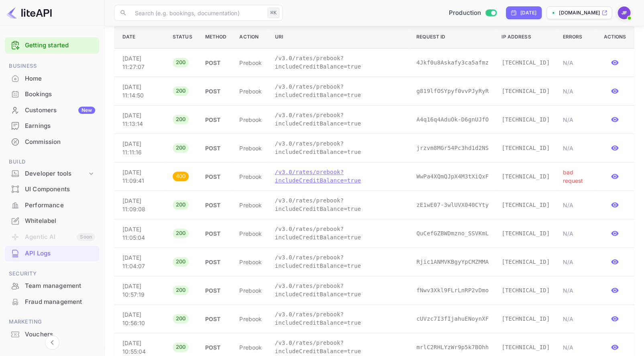 This screenshot has width=644, height=356. Describe the element at coordinates (60, 302) in the screenshot. I see `div: Fraud management` at that location.